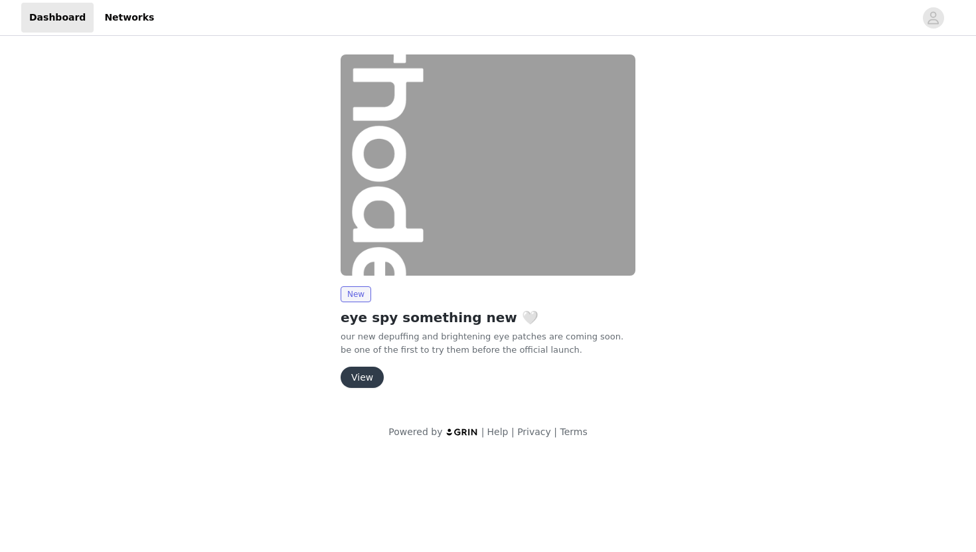 The image size is (976, 552). What do you see at coordinates (488, 343) in the screenshot?
I see `p: our new depuffing and brightening eye patches are coming soon. be one of the first to try them be...` at bounding box center [488, 343].